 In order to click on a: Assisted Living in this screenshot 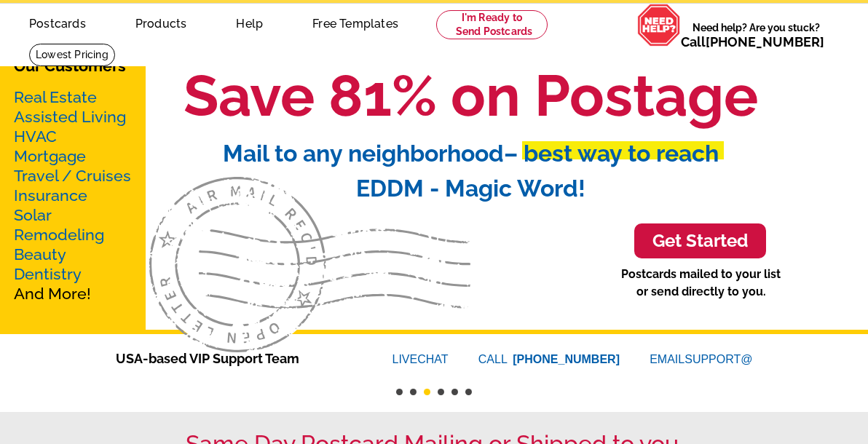, I will do `click(70, 117)`.